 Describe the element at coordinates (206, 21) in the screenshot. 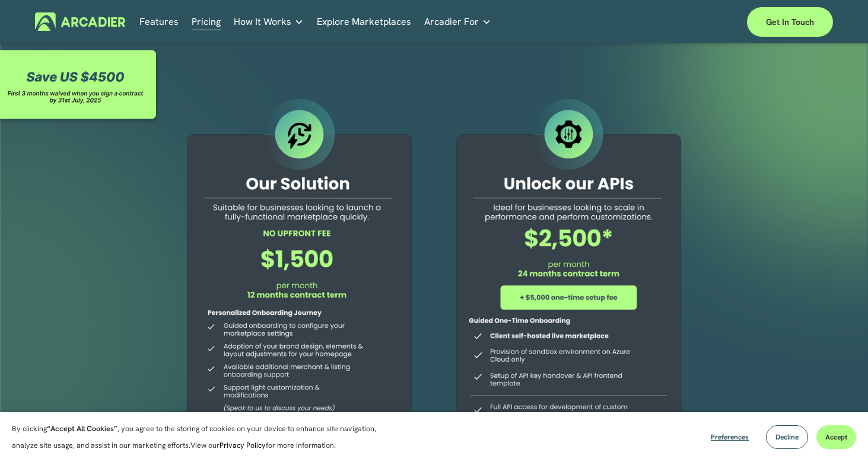

I see `a: Pricing` at that location.